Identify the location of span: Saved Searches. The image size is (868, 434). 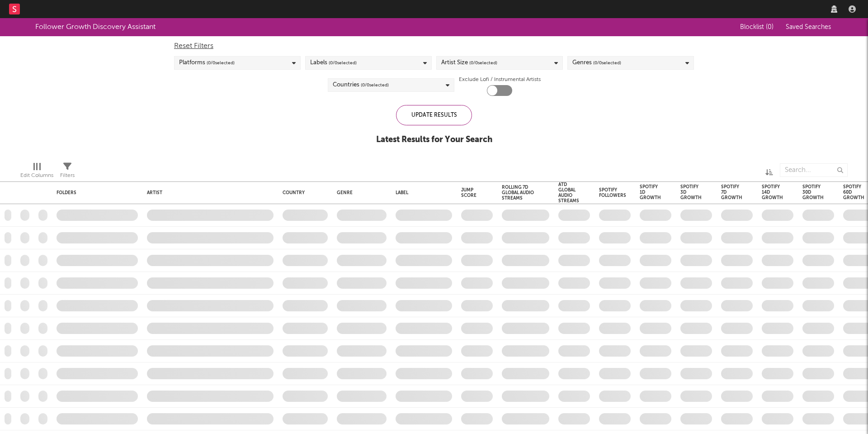
(810, 27).